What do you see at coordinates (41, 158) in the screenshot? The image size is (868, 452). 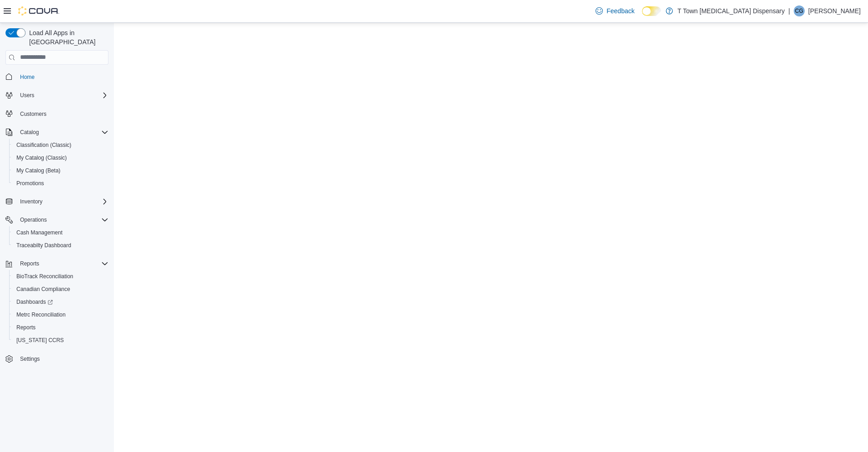 I see `a: My Catalog (Classic)` at bounding box center [41, 158].